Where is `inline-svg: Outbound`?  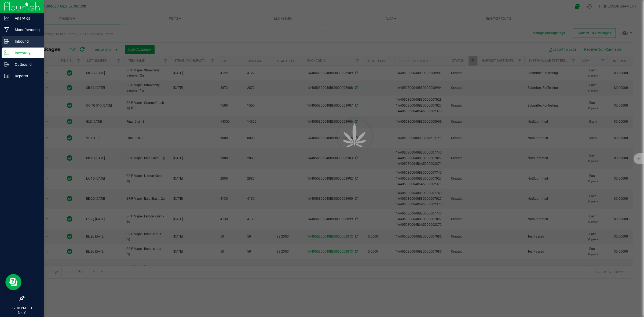
inline-svg: Outbound is located at coordinates (7, 65).